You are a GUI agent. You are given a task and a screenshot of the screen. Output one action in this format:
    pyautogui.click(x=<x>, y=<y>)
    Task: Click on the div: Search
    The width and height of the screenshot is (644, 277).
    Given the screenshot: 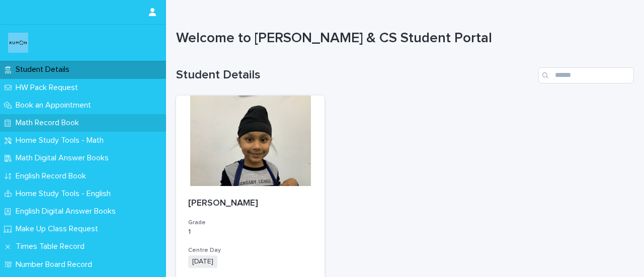 What is the action you would take?
    pyautogui.click(x=586, y=75)
    